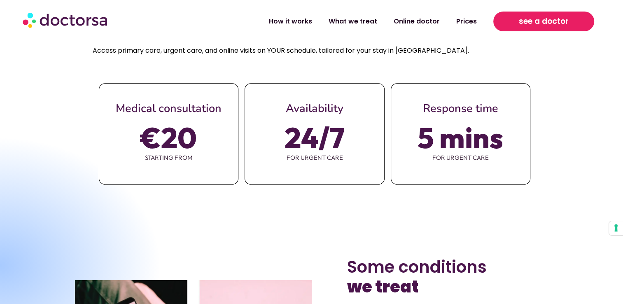 This screenshot has width=623, height=304. I want to click on a: What we treat, so click(353, 21).